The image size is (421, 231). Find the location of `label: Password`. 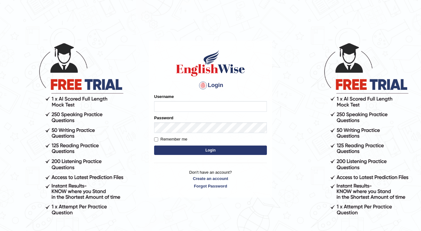

label: Password is located at coordinates (164, 118).